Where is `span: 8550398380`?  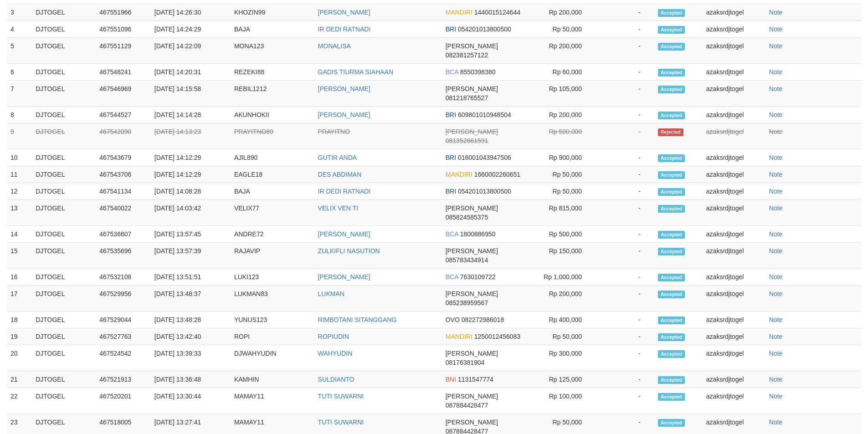
span: 8550398380 is located at coordinates (478, 72).